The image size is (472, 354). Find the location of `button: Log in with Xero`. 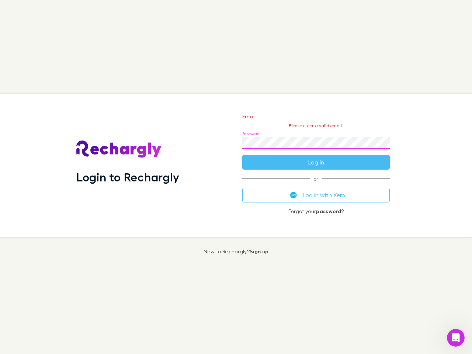

button: Log in with Xero is located at coordinates (316, 195).